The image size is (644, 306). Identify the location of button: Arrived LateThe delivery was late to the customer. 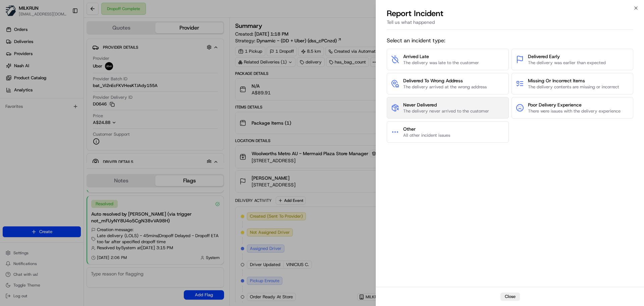
(448, 60).